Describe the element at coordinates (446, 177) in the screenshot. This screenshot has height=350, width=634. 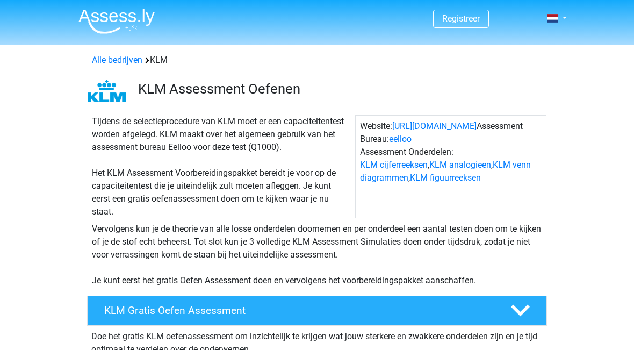
I see `a: KLM figuurreeksen` at that location.